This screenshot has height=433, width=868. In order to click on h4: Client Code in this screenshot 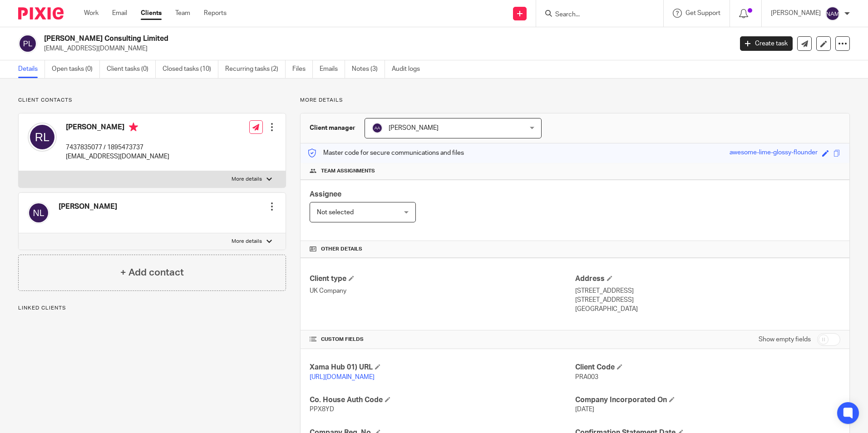, I will do `click(708, 367)`.